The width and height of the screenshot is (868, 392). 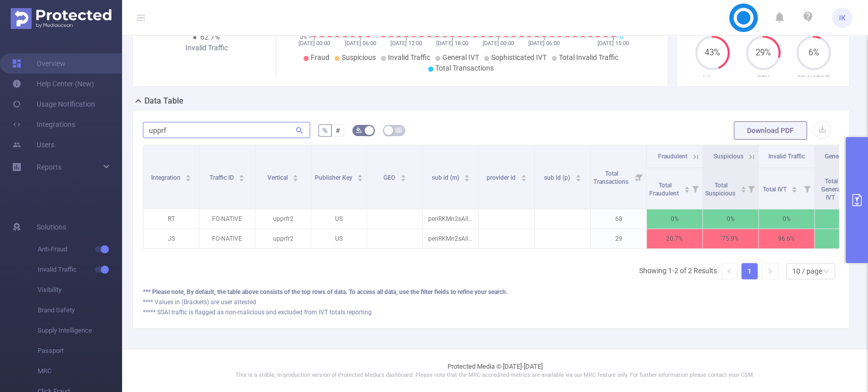 What do you see at coordinates (589, 57) in the screenshot?
I see `span: Total Invalid Traffic` at bounding box center [589, 57].